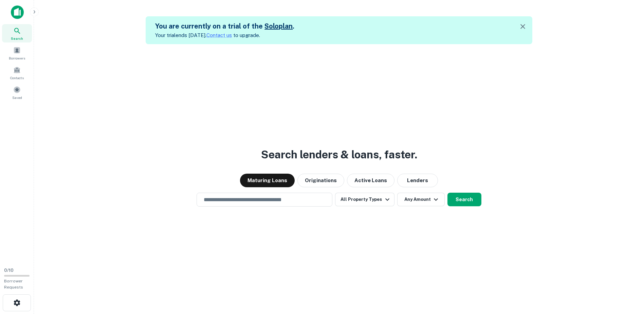 This screenshot has height=314, width=644. I want to click on a: Saved, so click(17, 93).